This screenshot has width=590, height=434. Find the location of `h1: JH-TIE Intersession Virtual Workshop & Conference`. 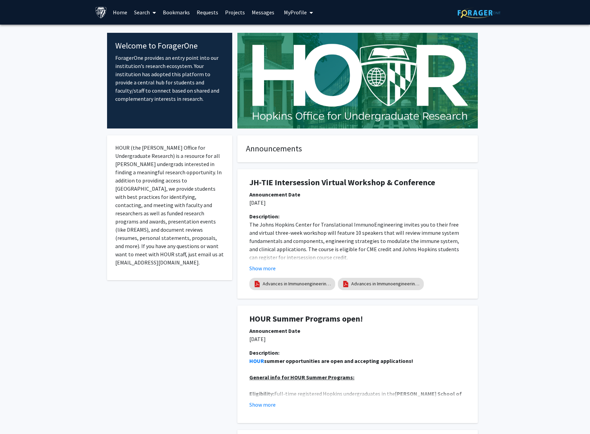

h1: JH-TIE Intersession Virtual Workshop & Conference is located at coordinates (357, 183).